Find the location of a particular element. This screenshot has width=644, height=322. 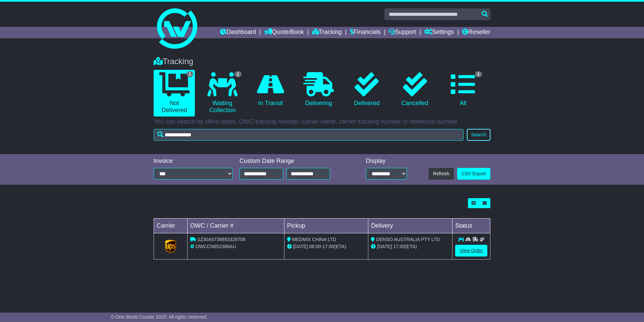

a: Quote/Book is located at coordinates (284, 32).